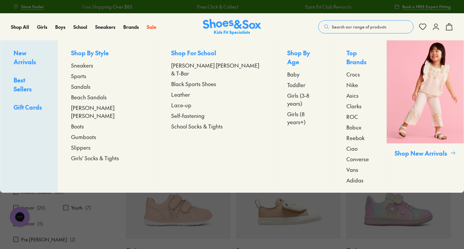 Image resolution: width=464 pixels, height=249 pixels. Describe the element at coordinates (360, 180) in the screenshot. I see `a: Adidas` at that location.